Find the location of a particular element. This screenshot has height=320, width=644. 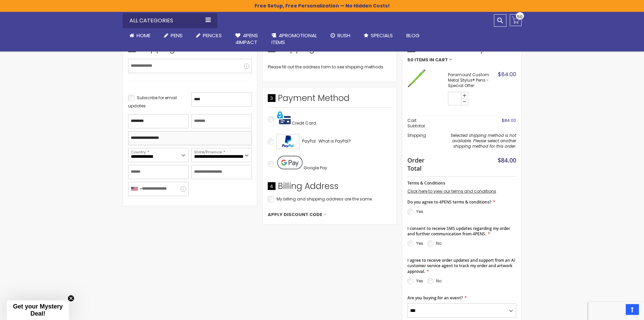

img: Pay with Google Pay is located at coordinates (290, 162).